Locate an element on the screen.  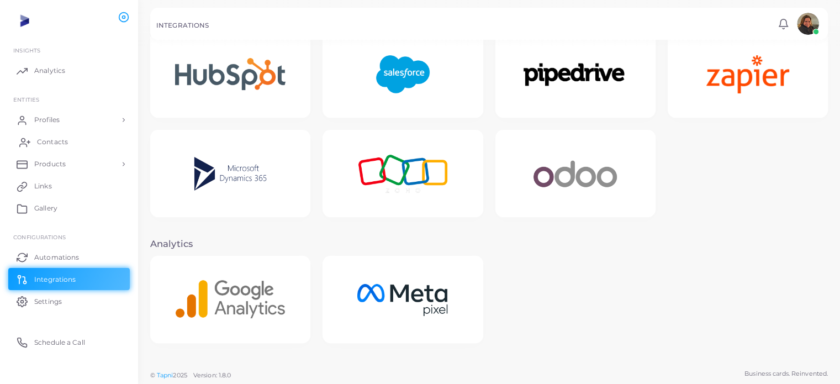
span: Configurations is located at coordinates (39, 237).